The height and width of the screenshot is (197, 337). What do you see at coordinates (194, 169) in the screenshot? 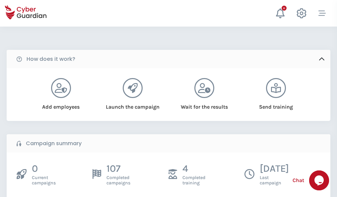
I see `p: 4` at bounding box center [194, 169].